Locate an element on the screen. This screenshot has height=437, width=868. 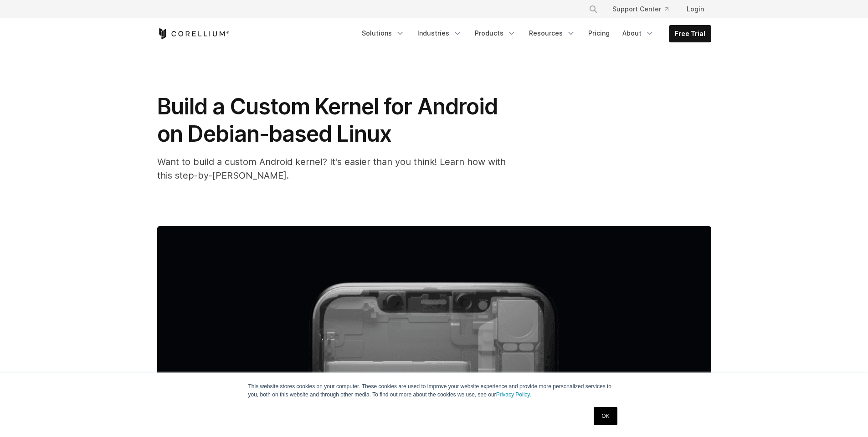
a: Solutions is located at coordinates (383, 33).